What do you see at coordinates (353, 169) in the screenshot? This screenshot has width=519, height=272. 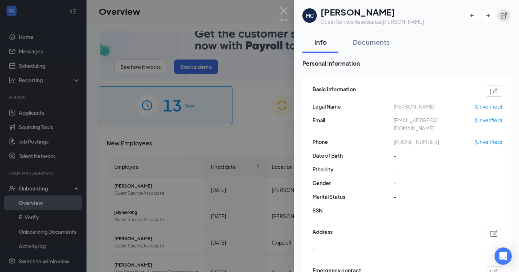 I see `span: Ethnicity` at bounding box center [353, 169].